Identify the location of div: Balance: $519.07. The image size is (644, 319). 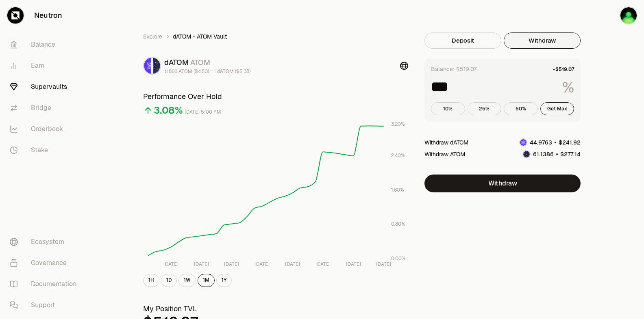
(453, 69).